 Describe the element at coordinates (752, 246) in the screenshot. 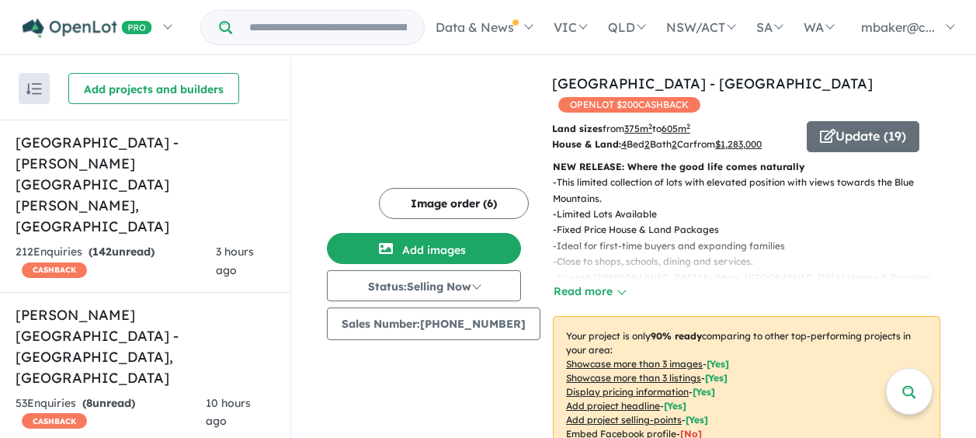

I see `p: - Ideal for first-time buyers and expanding families` at that location.